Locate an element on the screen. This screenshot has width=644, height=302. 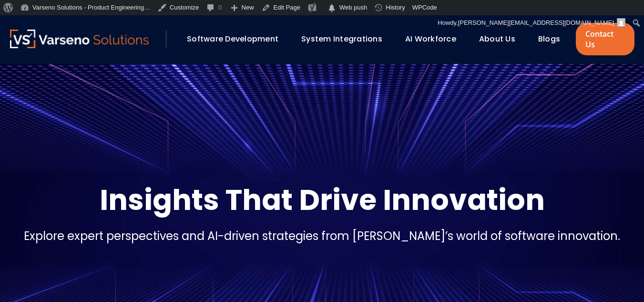
a: Howdy, is located at coordinates (531, 23).